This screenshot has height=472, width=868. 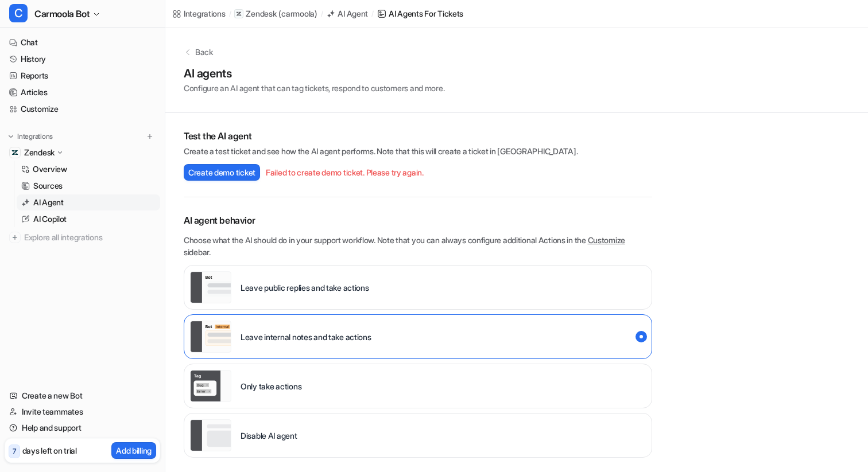 What do you see at coordinates (221, 172) in the screenshot?
I see `button: Create demo ticket` at bounding box center [221, 172].